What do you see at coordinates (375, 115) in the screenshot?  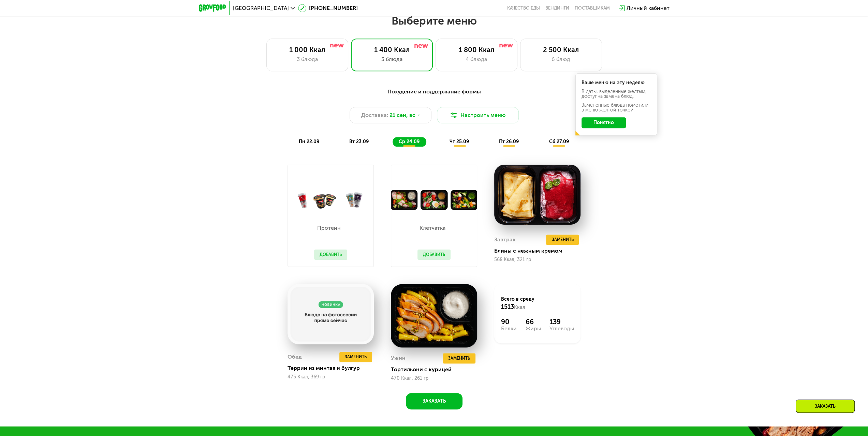 I see `span: Доставка:` at bounding box center [375, 115].